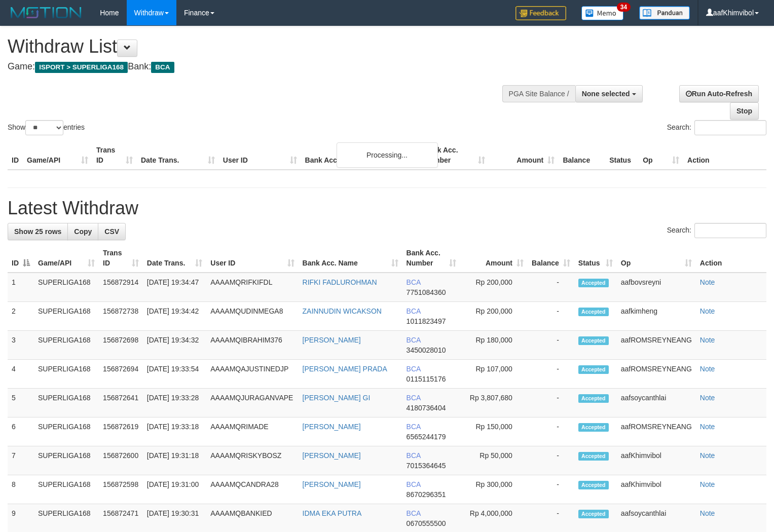 This screenshot has height=532, width=774. I want to click on td: 3, so click(21, 345).